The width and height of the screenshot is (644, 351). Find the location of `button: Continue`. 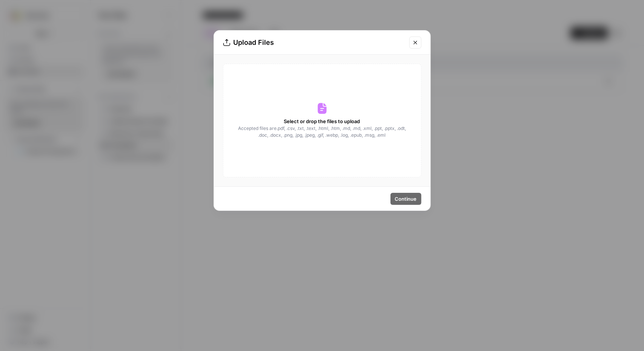

button: Continue is located at coordinates (406, 199).